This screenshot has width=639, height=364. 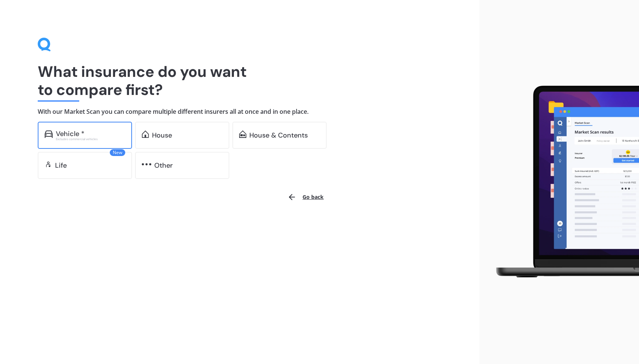 What do you see at coordinates (145, 134) in the screenshot?
I see `img: home.91c183c226a05b4dc763.svg` at bounding box center [145, 134].